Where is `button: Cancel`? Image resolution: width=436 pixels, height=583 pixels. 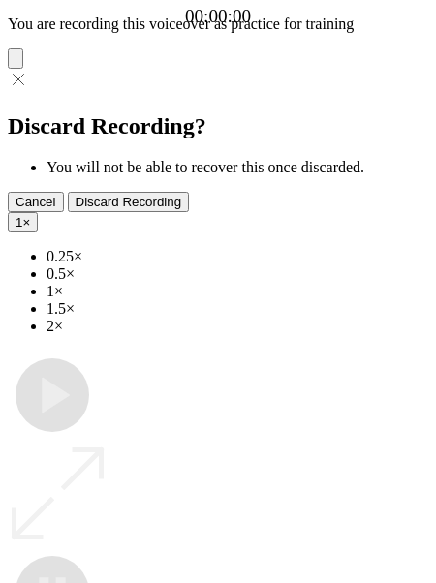
button: Cancel is located at coordinates (36, 201).